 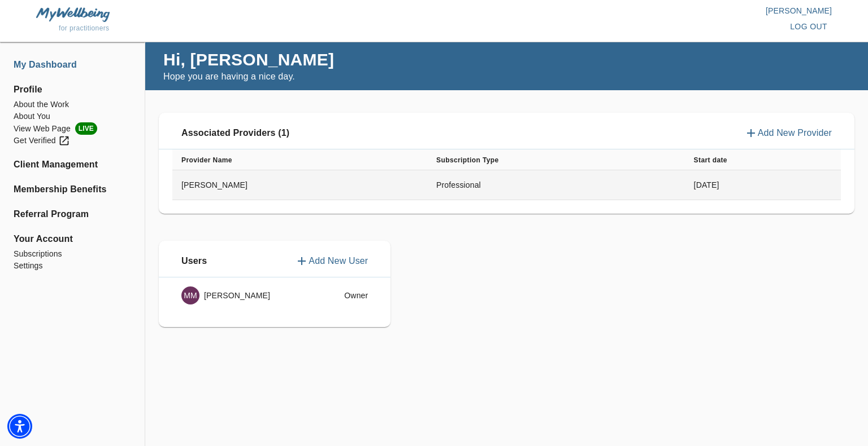 I want to click on p: Add New Provider, so click(x=794, y=133).